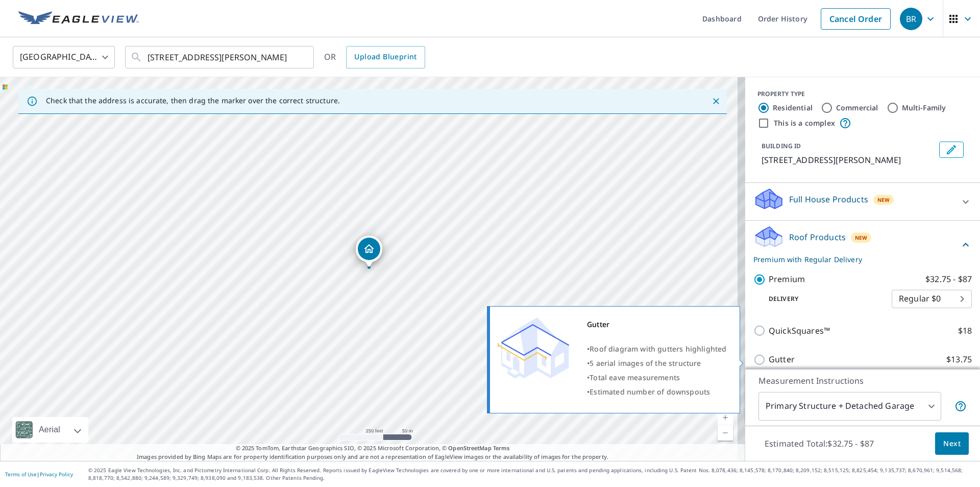 The image size is (980, 487). I want to click on button: Next, so click(952, 444).